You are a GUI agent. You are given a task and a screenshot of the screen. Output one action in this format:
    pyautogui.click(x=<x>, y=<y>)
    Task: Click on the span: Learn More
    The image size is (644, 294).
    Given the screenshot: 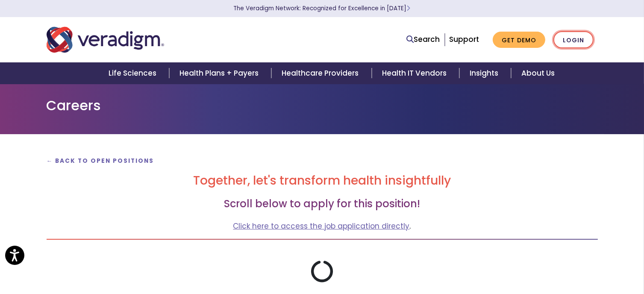 What is the action you would take?
    pyautogui.click(x=409, y=8)
    